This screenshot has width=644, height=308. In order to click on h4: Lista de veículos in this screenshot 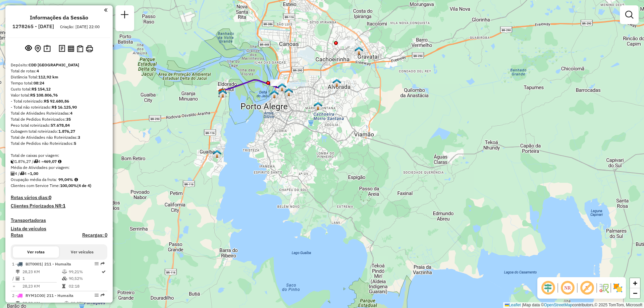, I will do `click(59, 228)`.